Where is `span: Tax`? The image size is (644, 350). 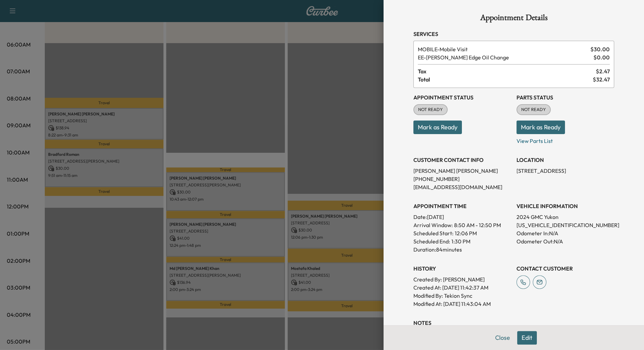
span: Tax is located at coordinates (507, 71).